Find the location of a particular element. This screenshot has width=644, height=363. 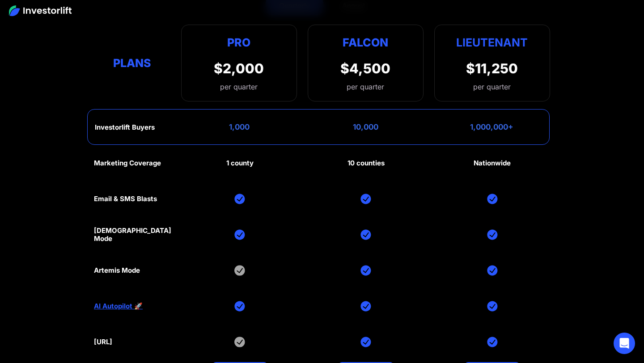

div: Falcon is located at coordinates (365, 42).